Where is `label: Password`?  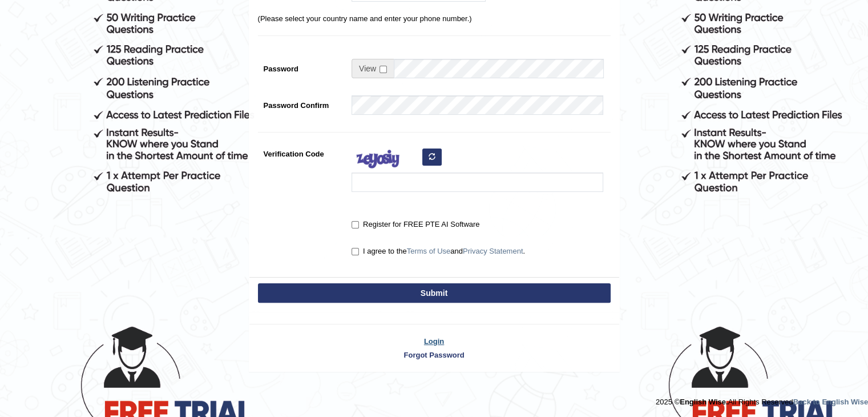
label: Password is located at coordinates (302, 66).